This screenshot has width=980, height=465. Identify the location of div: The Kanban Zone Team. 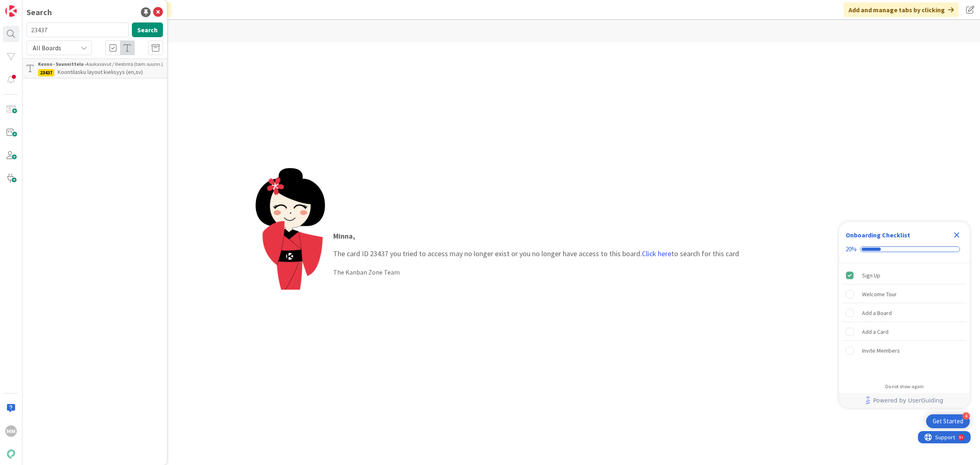
(536, 272).